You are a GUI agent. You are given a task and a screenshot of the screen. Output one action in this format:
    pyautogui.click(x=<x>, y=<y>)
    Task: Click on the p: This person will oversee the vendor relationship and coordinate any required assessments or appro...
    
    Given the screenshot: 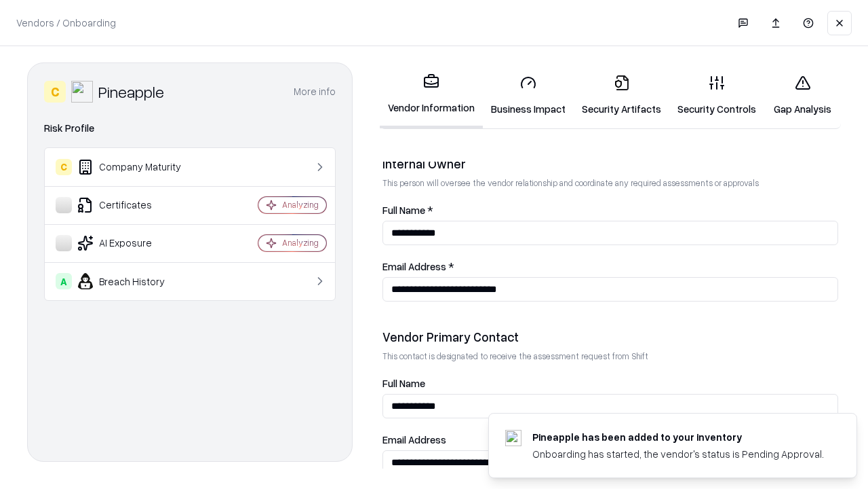 What is the action you would take?
    pyautogui.click(x=611, y=183)
    